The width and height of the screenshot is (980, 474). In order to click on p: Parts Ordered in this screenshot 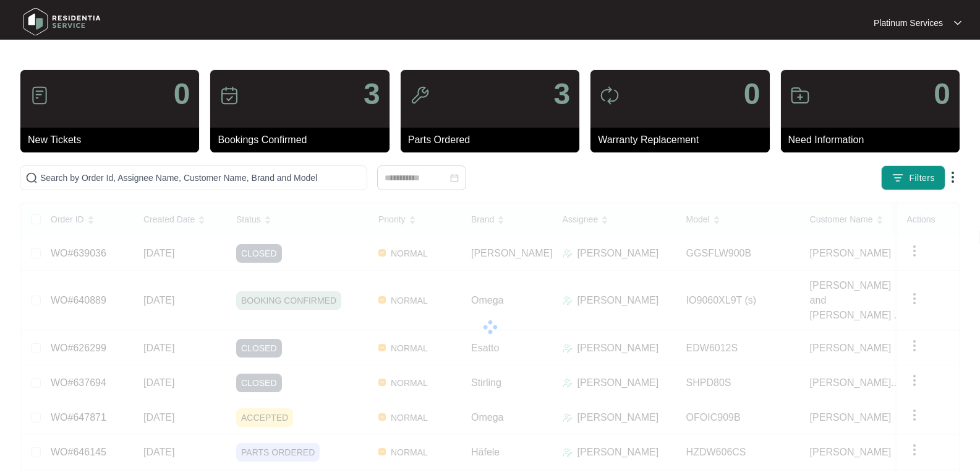, I will do `click(493, 139)`.